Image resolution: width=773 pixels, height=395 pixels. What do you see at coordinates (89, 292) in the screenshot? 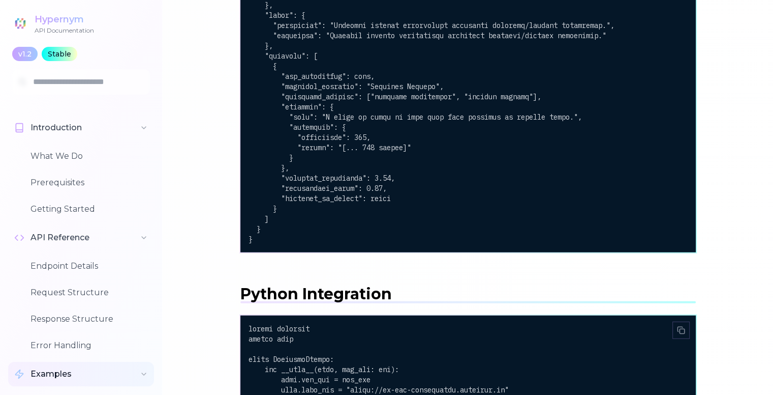
I see `button: Request Structure` at bounding box center [89, 292].